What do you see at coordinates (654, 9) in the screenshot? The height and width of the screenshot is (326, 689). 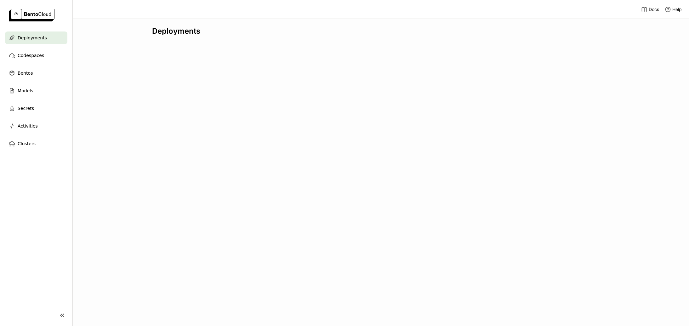 I see `span: Docs` at bounding box center [654, 9].